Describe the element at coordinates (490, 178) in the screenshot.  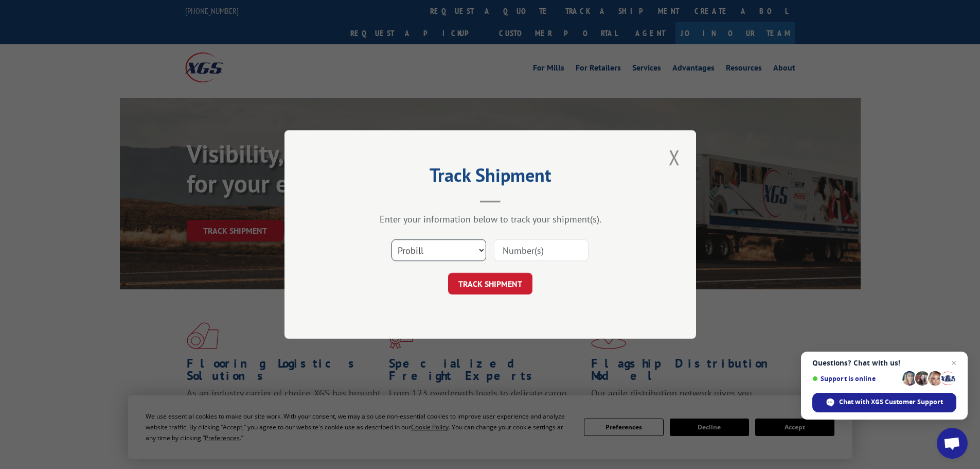
I see `h2: Track Shipment` at that location.